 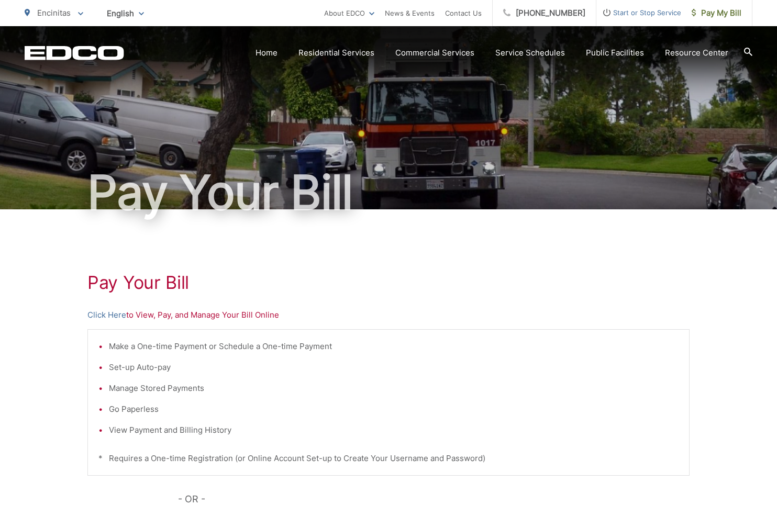 What do you see at coordinates (435, 53) in the screenshot?
I see `a: Commercial Services` at bounding box center [435, 53].